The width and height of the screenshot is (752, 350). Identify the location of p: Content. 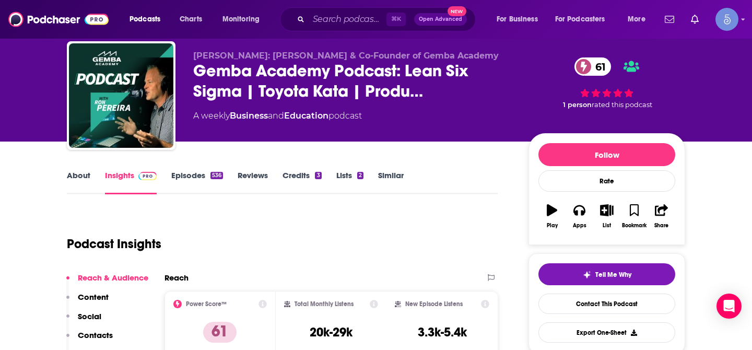
(93, 296).